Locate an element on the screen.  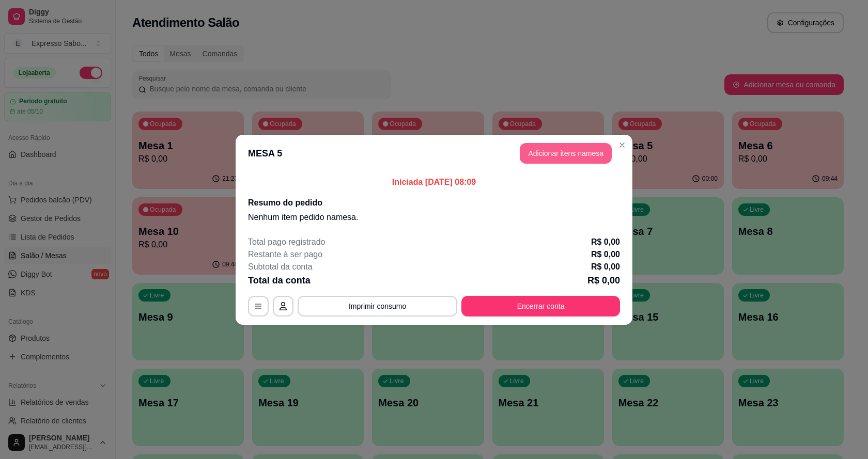
button: Encerrar conta is located at coordinates (540, 306).